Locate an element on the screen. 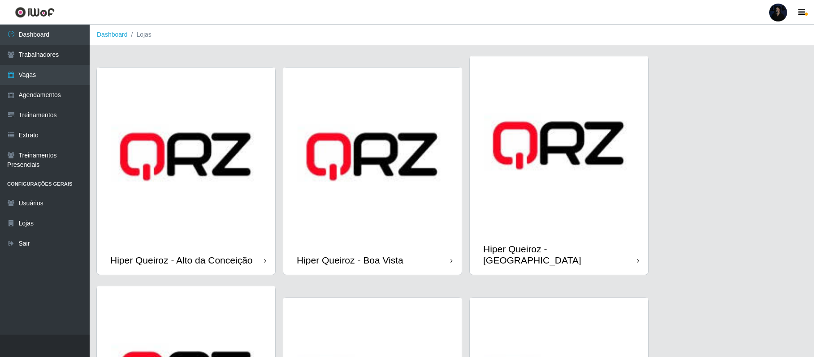 The width and height of the screenshot is (814, 357). nav: breadcrumb is located at coordinates (452, 35).